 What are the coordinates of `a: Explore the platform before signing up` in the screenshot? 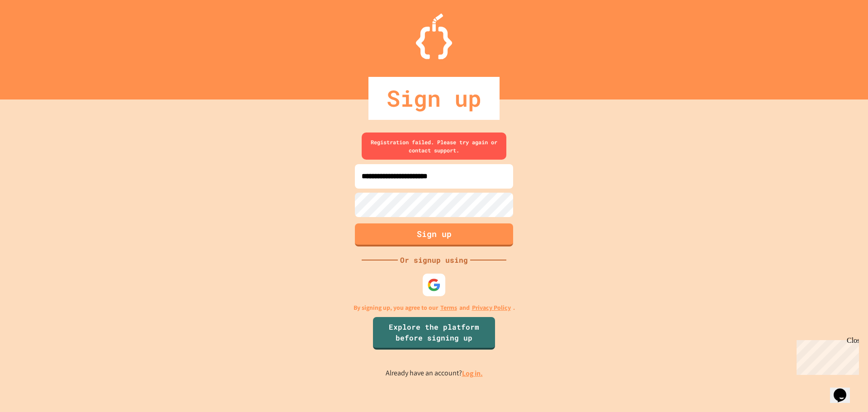 It's located at (434, 334).